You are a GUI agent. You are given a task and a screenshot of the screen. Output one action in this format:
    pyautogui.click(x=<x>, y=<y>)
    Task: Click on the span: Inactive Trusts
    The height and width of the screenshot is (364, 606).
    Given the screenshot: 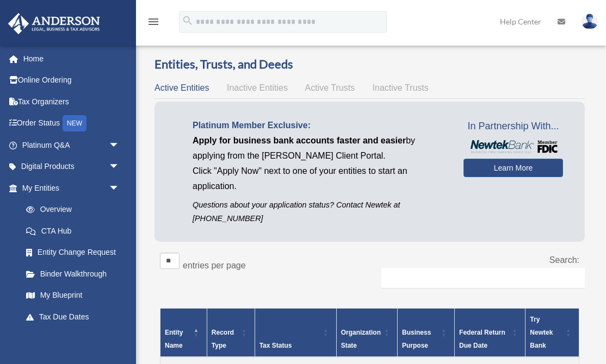 What is the action you would take?
    pyautogui.click(x=400, y=87)
    